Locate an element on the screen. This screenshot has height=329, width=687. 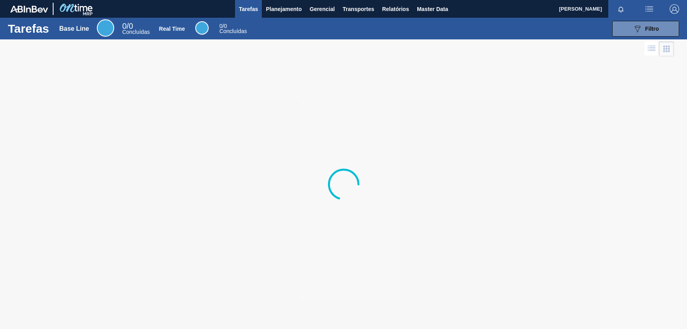
img: TNhmsLtSVTkK8tSr43FrP2fwEKptu5GPRR3wAAAABJRU5ErkJggg== is located at coordinates (29, 9).